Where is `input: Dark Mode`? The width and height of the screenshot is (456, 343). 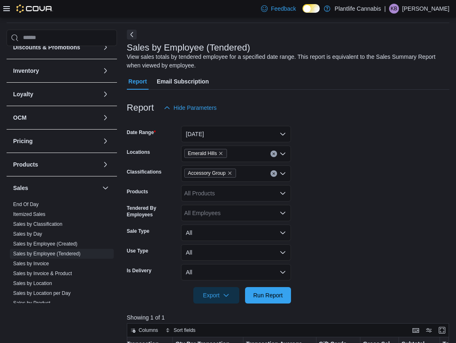
input: Dark Mode is located at coordinates (311, 8).